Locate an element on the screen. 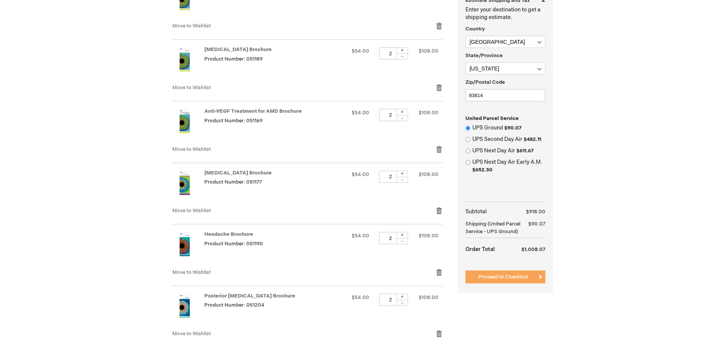 The height and width of the screenshot is (347, 725). img: Headache Brochure is located at coordinates (185, 244).